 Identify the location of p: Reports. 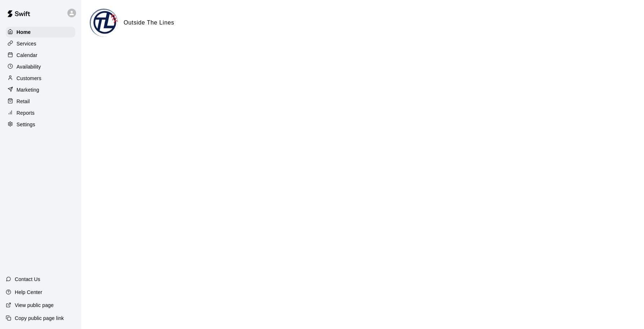
(26, 113).